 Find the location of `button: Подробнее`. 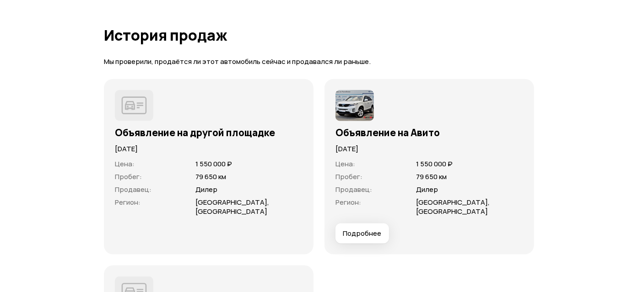

button: Подробнее is located at coordinates (362, 234).